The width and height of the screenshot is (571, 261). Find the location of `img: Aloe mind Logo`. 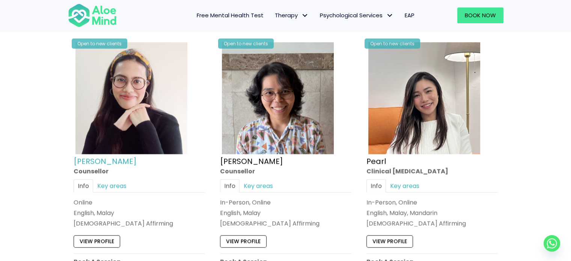

img: Aloe mind Logo is located at coordinates (92, 15).